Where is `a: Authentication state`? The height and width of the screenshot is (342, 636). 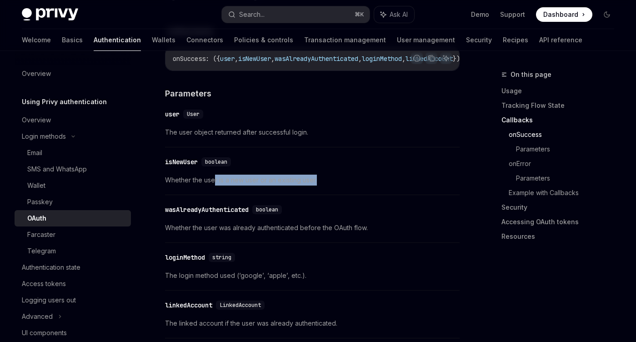
a: Authentication state is located at coordinates (73, 267).